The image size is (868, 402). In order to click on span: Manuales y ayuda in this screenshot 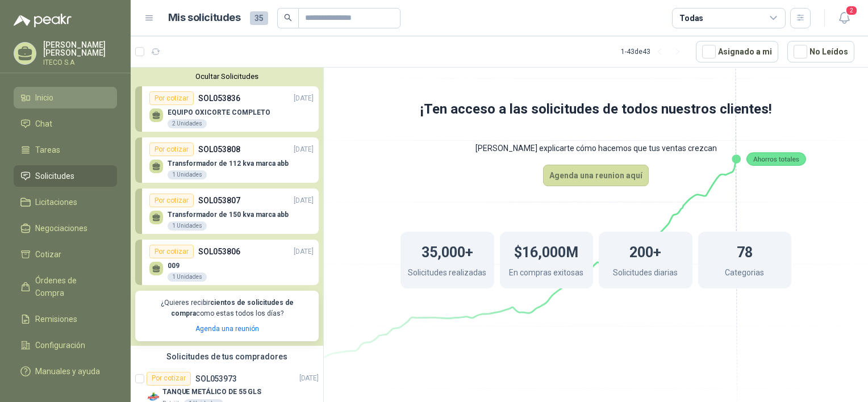, I will do `click(68, 371)`.